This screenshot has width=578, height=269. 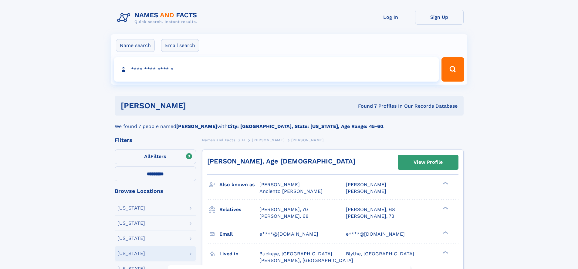 What do you see at coordinates (155, 157) in the screenshot?
I see `label: Filters` at bounding box center [155, 157].